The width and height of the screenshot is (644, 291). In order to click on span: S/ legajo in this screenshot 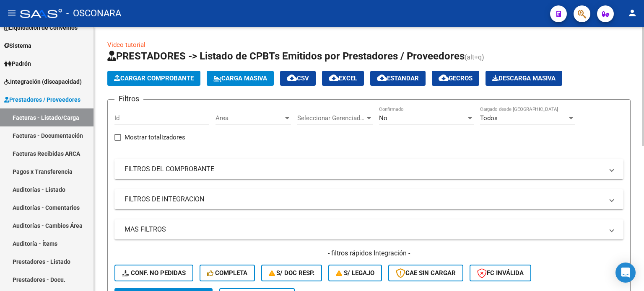, I will do `click(355, 273)`.